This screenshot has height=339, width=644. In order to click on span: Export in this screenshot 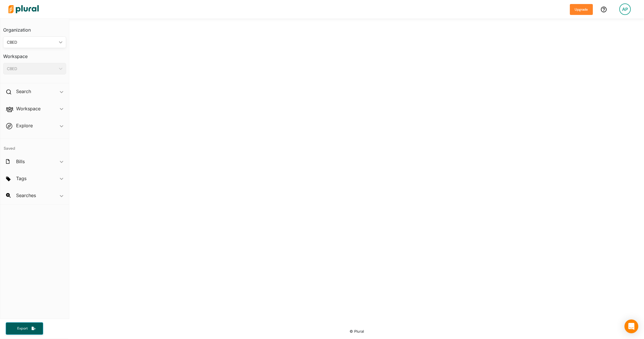, I will do `click(22, 328)`.